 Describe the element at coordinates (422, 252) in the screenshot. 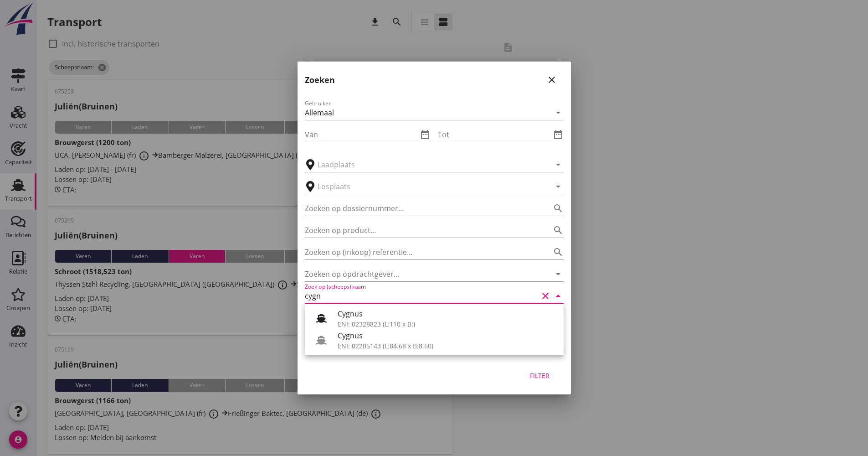

I see `input: Zoeken op (inkoop) referentie…` at that location.